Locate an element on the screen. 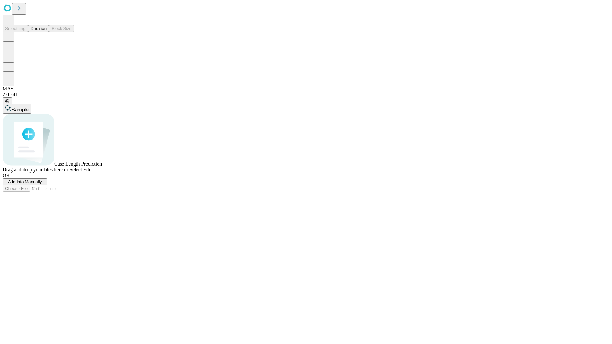  button: Sample is located at coordinates (17, 109).